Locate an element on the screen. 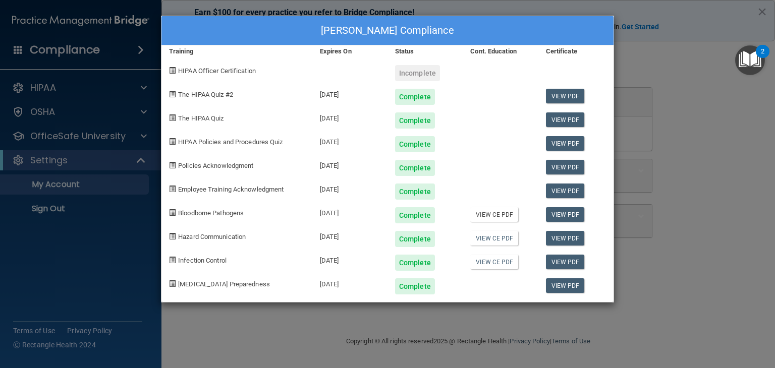 This screenshot has width=775, height=368. div: 2 is located at coordinates (762, 58).